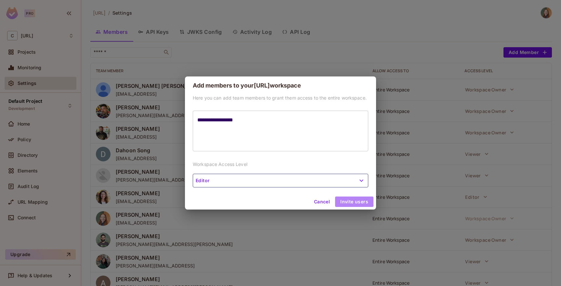 This screenshot has height=286, width=561. What do you see at coordinates (322, 201) in the screenshot?
I see `button: Cancel` at bounding box center [322, 201].